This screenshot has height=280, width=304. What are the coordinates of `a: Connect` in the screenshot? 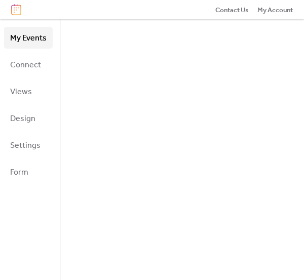 It's located at (28, 64).